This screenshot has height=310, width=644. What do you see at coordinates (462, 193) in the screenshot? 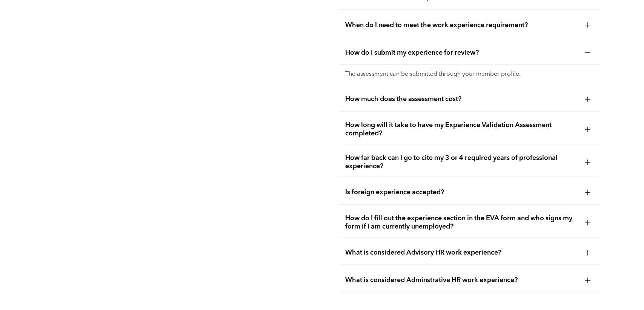
I see `span: Is foreign experience accepted?` at bounding box center [462, 193].